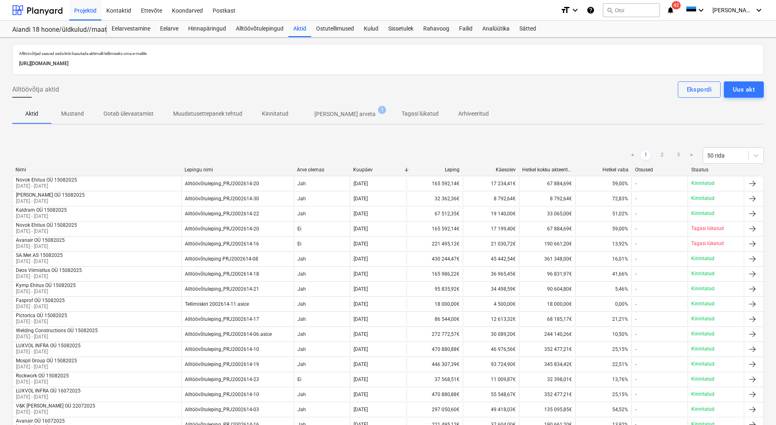 The height and width of the screenshot is (425, 776). What do you see at coordinates (620, 410) in the screenshot?
I see `span: 54,52%` at bounding box center [620, 410].